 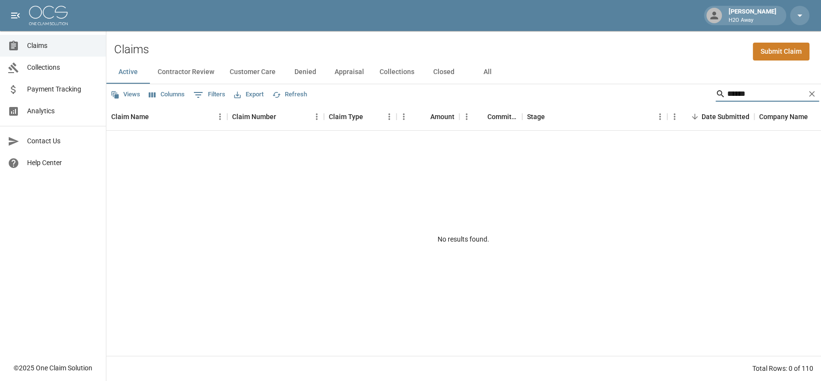 I want to click on p: H2O Away, so click(x=753, y=20).